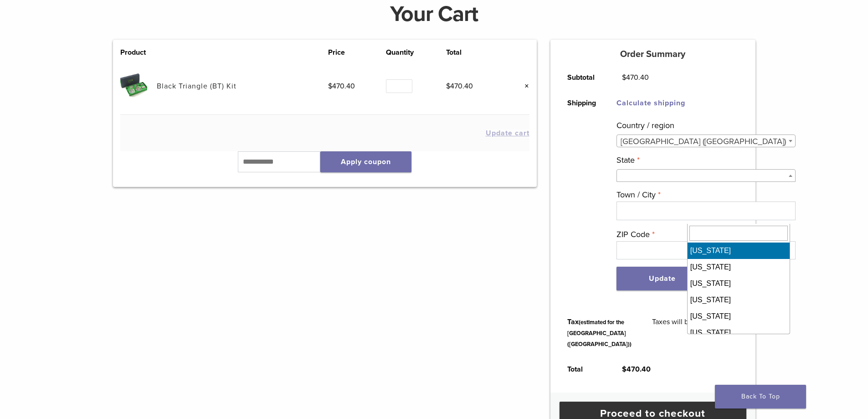 The width and height of the screenshot is (868, 419). I want to click on label: State, so click(706, 160).